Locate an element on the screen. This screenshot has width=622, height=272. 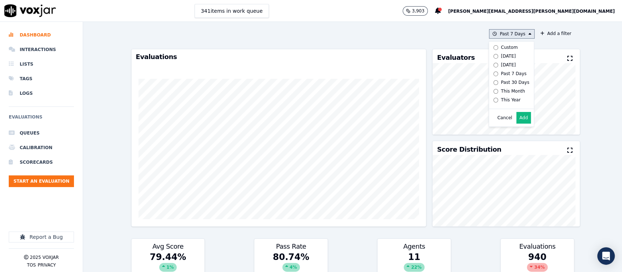
input: Past 30 Days is located at coordinates (495, 82).